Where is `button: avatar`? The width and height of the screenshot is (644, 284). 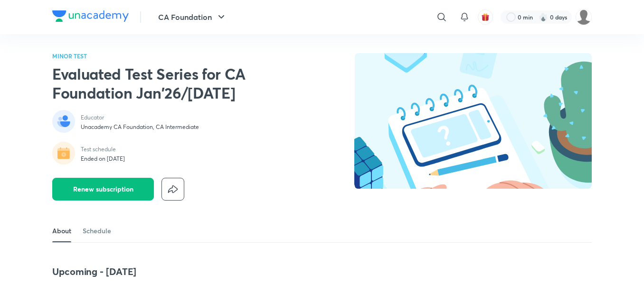
button: avatar is located at coordinates (485, 17).